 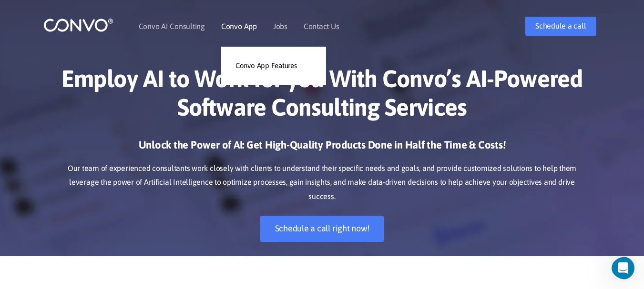 I want to click on a: Schedule a call, so click(x=560, y=26).